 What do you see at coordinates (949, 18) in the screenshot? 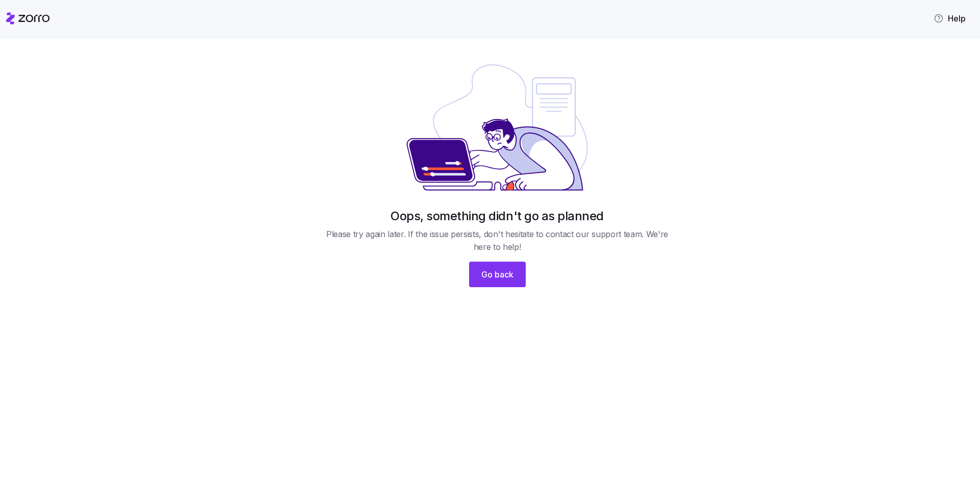
I see `button: Help` at bounding box center [949, 18].